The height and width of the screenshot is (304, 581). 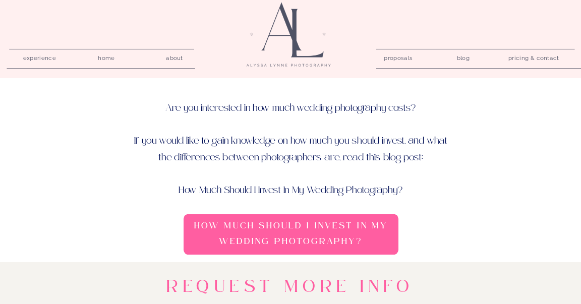 What do you see at coordinates (291, 139) in the screenshot?
I see `p: Are you interested in how much wedding photography costs? If you would like to gain knowledge on ...` at bounding box center [291, 139].